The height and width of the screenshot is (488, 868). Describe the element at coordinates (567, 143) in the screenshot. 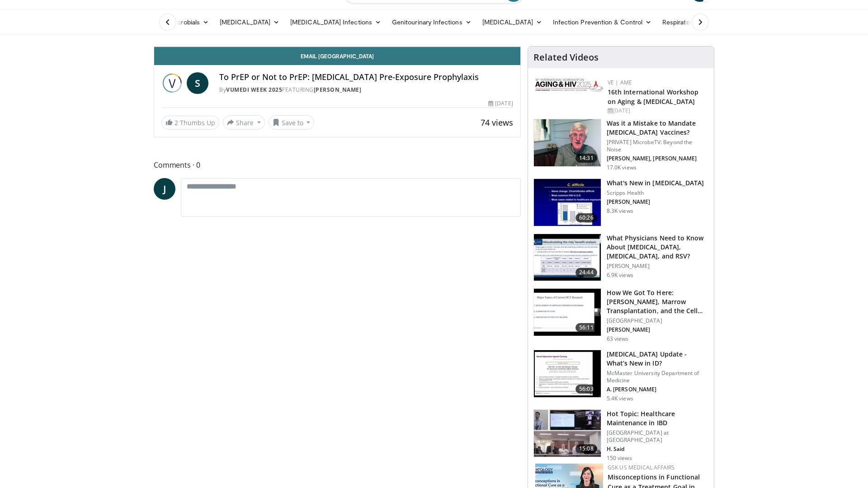

I see `img: f91047f4-3b1b-4007-8c78-6eacab5e8334.150x105_q85_crop-smart_upscale.jpg` at that location.